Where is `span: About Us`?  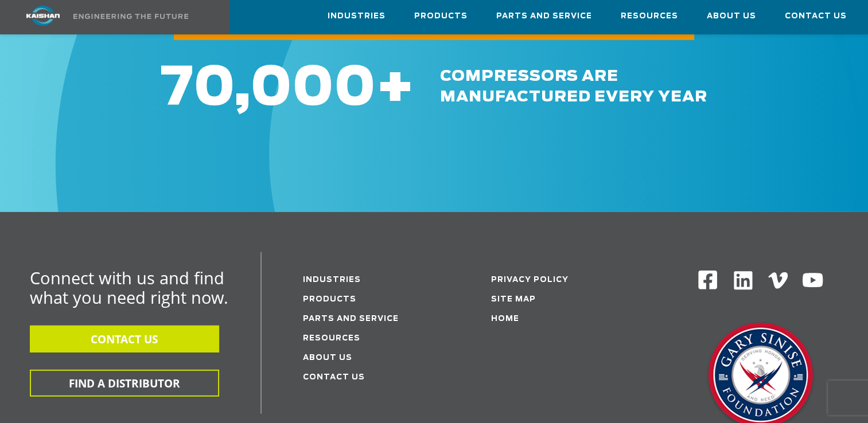 span: About Us is located at coordinates (731, 16).